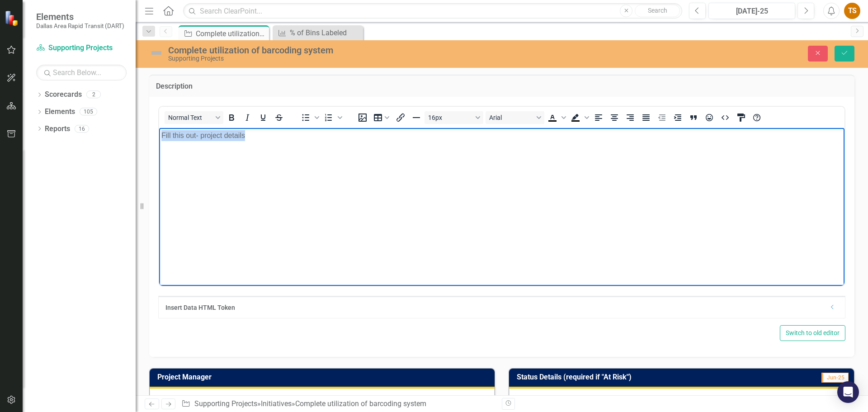 The width and height of the screenshot is (868, 412). Describe the element at coordinates (81, 72) in the screenshot. I see `input: Search Below...` at that location.